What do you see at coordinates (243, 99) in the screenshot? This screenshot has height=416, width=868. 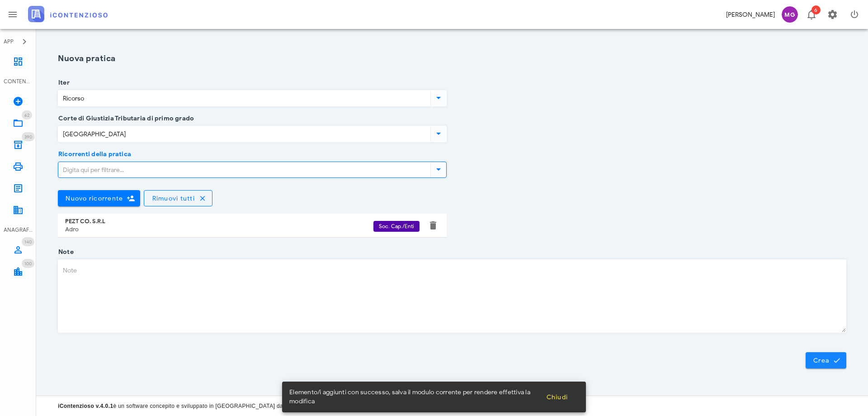 I see `input: Iter` at bounding box center [243, 99].